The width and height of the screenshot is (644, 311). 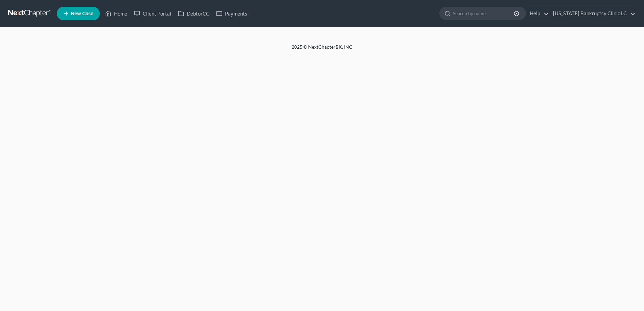 What do you see at coordinates (232, 13) in the screenshot?
I see `a: Payments` at bounding box center [232, 13].